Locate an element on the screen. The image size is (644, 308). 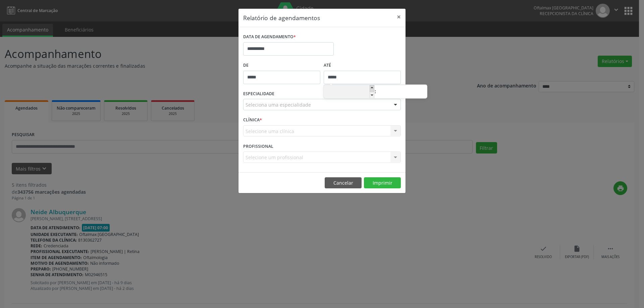
span: Seleciona uma especialidade is located at coordinates (278, 104).